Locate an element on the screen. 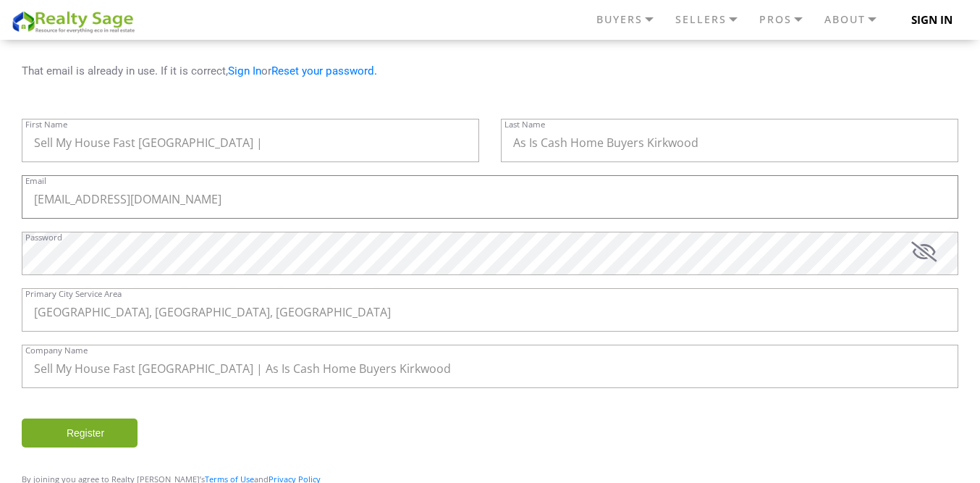  label: First Name is located at coordinates (46, 124).